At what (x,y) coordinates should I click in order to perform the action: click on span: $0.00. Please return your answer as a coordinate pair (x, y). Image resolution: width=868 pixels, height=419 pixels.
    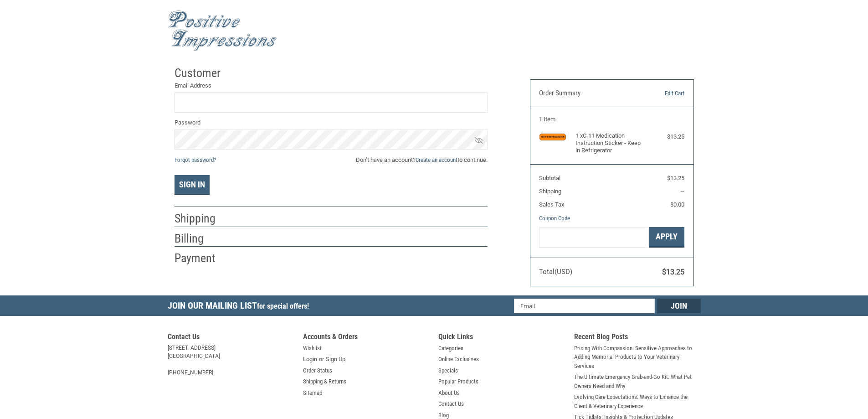
    Looking at the image, I should click on (677, 204).